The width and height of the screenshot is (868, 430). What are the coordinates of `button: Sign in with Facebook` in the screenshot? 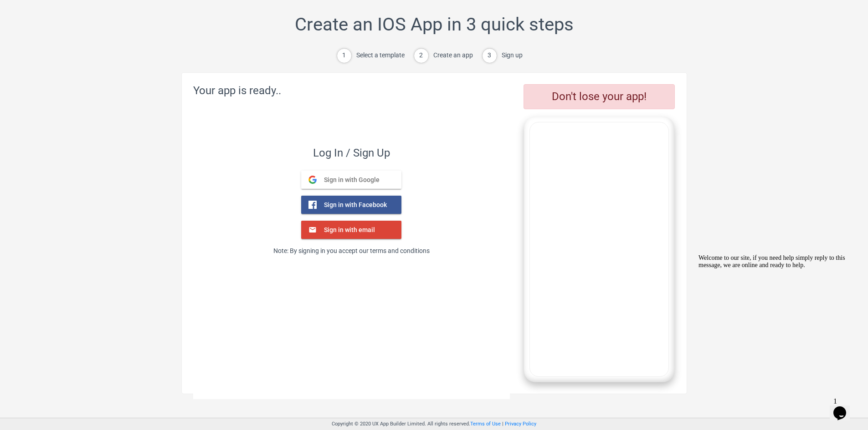 It's located at (351, 205).